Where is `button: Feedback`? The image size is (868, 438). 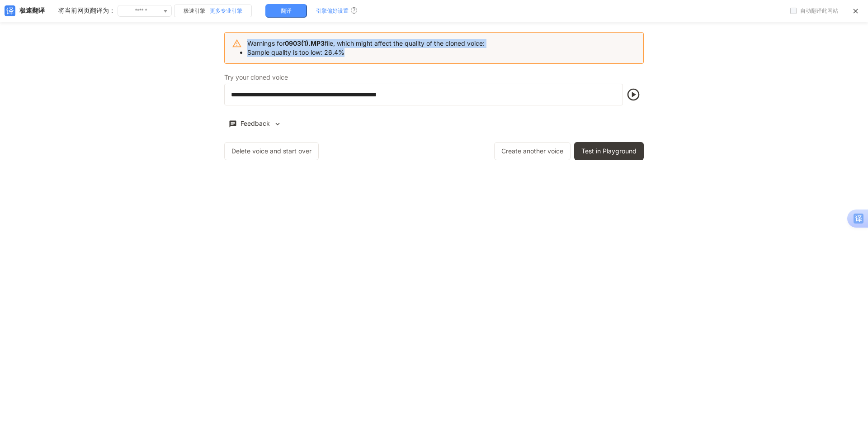 button: Feedback is located at coordinates (255, 123).